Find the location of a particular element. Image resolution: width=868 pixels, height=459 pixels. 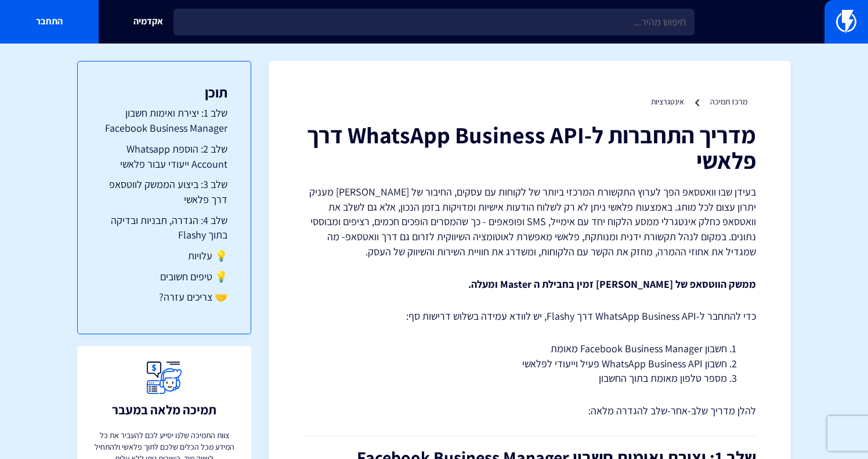

a: 💡 טיפים חשובים is located at coordinates (163, 277).